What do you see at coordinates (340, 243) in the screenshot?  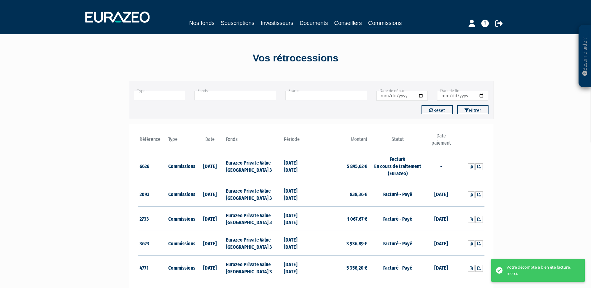 I see `td: 3 936,89 €` at bounding box center [340, 243].